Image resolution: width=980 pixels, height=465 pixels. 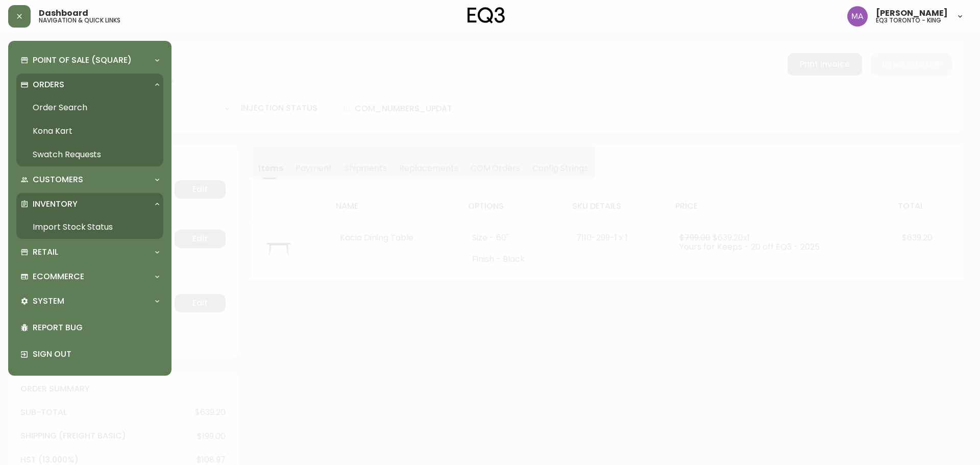 I want to click on div: Sign Out, so click(x=90, y=354).